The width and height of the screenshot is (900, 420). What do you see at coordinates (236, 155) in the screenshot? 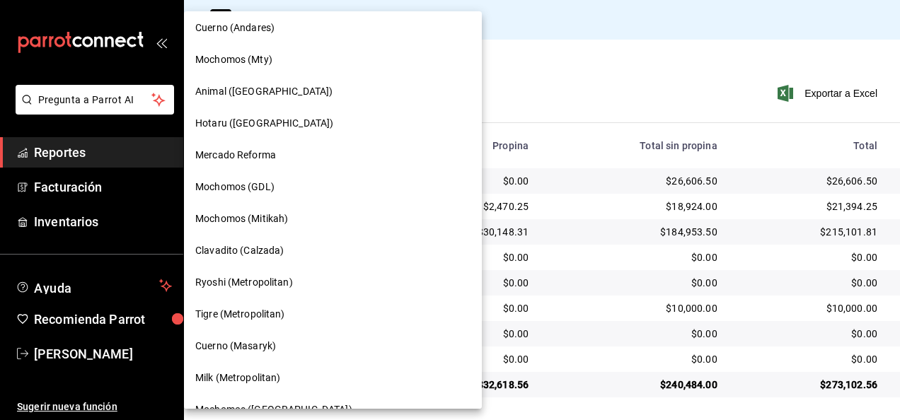
I see `span: Mercado Reforma` at bounding box center [236, 155].